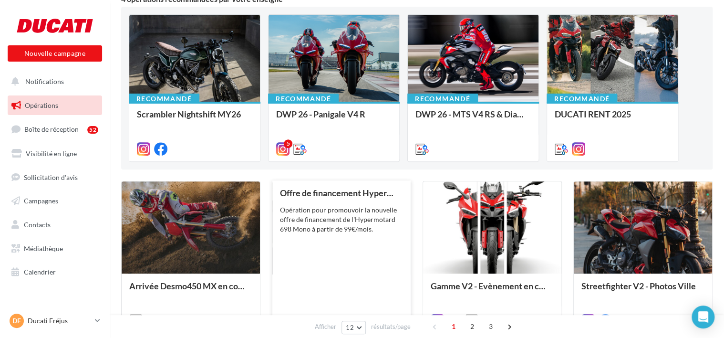 The height and width of the screenshot is (338, 724). What do you see at coordinates (191, 290) in the screenshot?
I see `div: Arrivée Desmo450 MX en concession` at bounding box center [191, 290].